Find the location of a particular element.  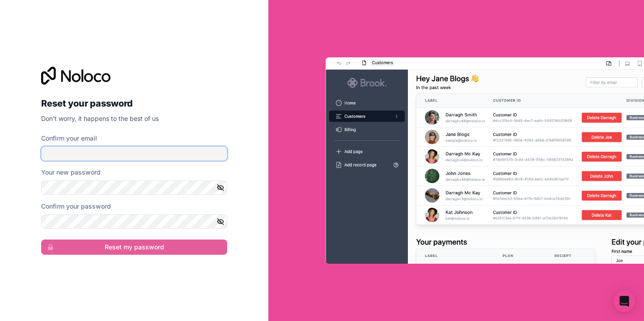

label: Your new password is located at coordinates (70, 172).